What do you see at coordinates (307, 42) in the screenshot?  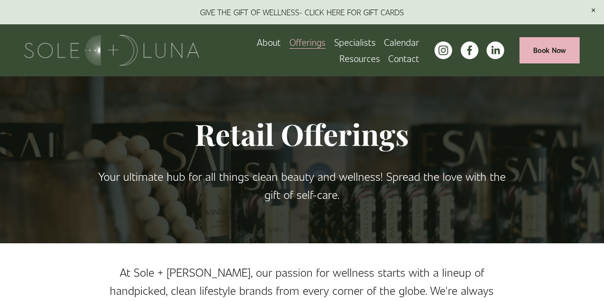 I see `span: Offerings` at bounding box center [307, 42].